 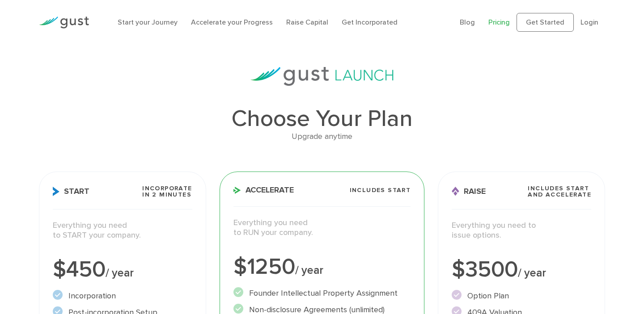 What do you see at coordinates (521, 230) in the screenshot?
I see `p: Everything you need to issue options.` at bounding box center [521, 230].